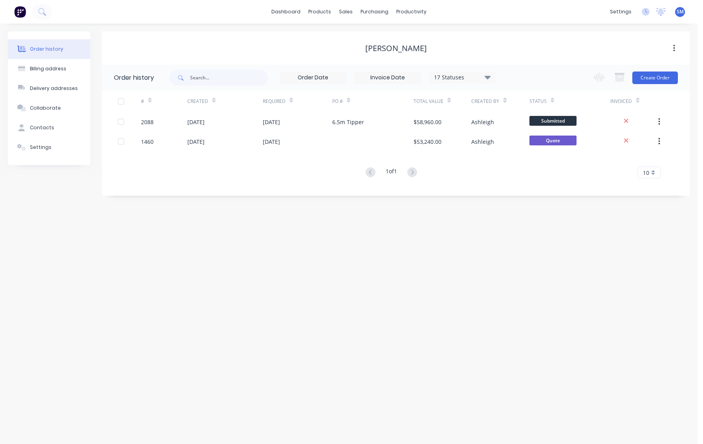 The height and width of the screenshot is (444, 703). What do you see at coordinates (320, 12) in the screenshot?
I see `div: products` at bounding box center [320, 12].